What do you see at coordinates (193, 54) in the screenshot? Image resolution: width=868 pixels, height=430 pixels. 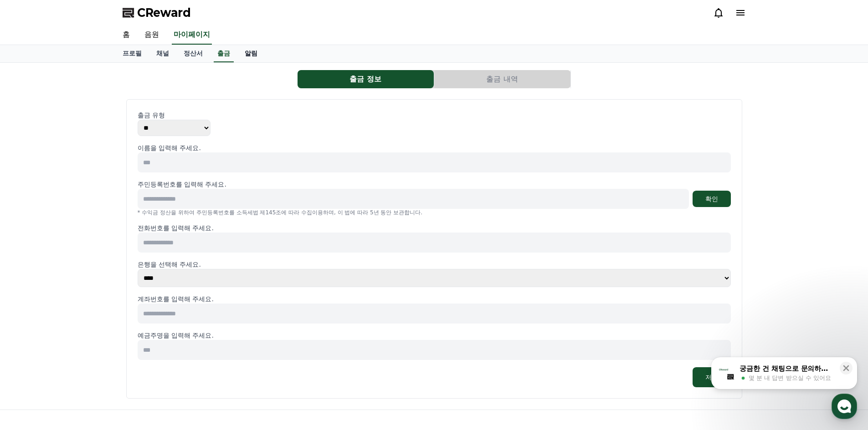 I see `a: 정산서` at bounding box center [193, 54].